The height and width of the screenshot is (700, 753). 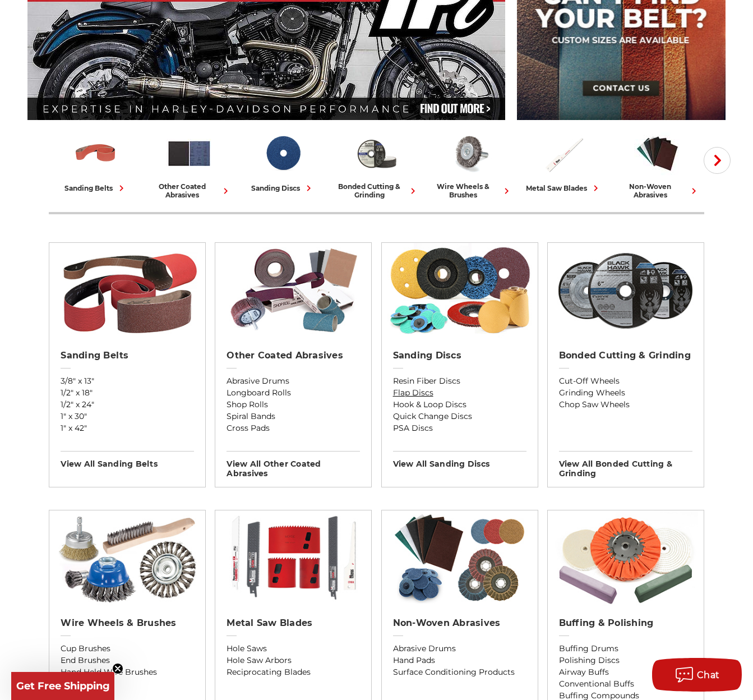 What do you see at coordinates (127, 649) in the screenshot?
I see `a: Cup Brushes` at bounding box center [127, 649].